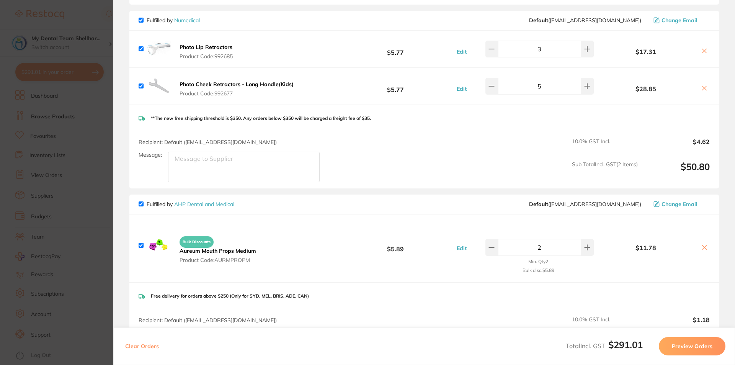 The image size is (735, 365). Describe the element at coordinates (142, 346) in the screenshot. I see `button: Clear Orders` at that location.